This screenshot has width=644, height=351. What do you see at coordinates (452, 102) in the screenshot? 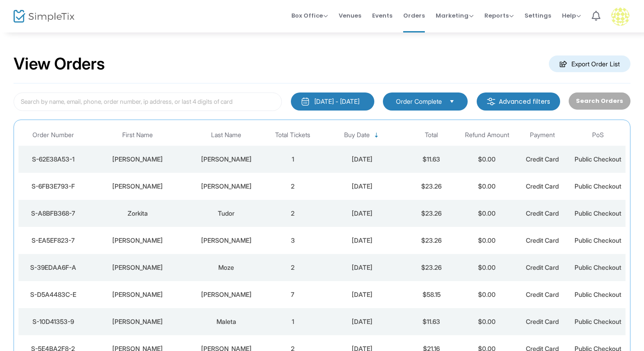
I see `button: Select` at bounding box center [452, 102].